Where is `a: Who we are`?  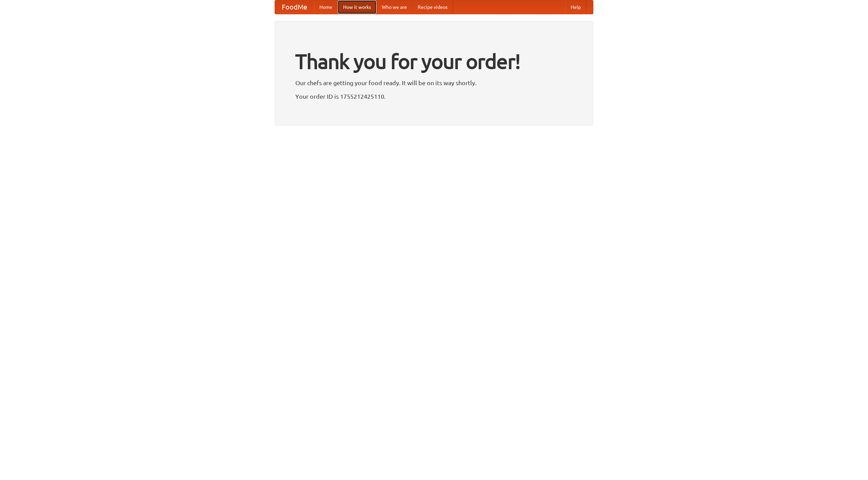
a: Who we are is located at coordinates (394, 7).